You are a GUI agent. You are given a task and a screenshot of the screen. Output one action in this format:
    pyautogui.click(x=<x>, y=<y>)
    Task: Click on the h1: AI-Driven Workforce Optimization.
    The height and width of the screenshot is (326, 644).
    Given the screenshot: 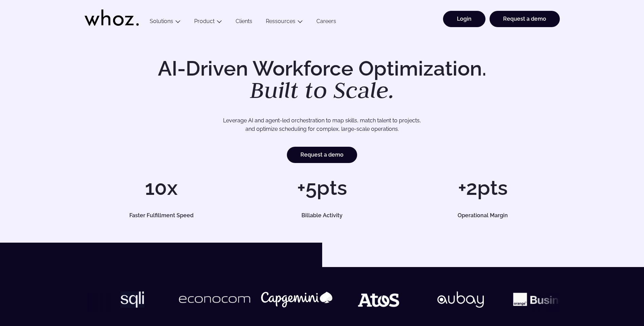 What is the action you would take?
    pyautogui.click(x=322, y=80)
    